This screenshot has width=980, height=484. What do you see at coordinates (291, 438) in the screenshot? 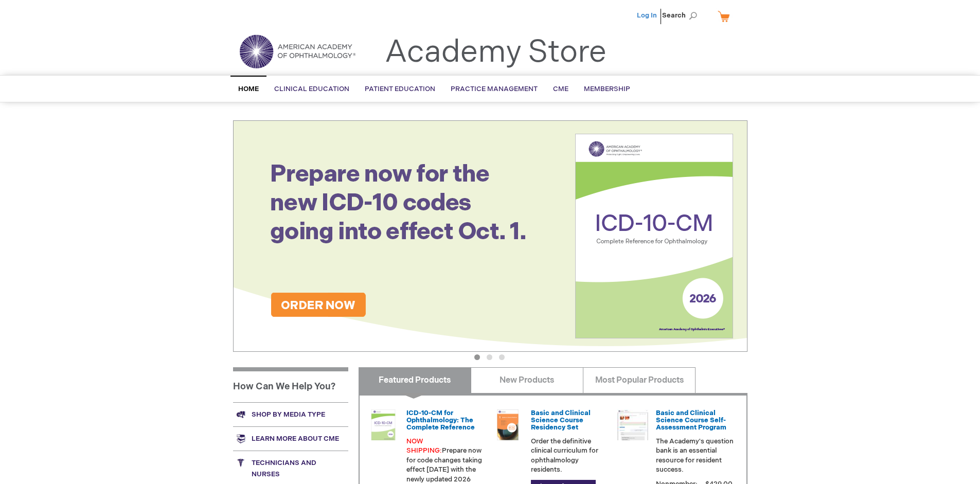
I see `a: Learn more about CME` at bounding box center [291, 438].